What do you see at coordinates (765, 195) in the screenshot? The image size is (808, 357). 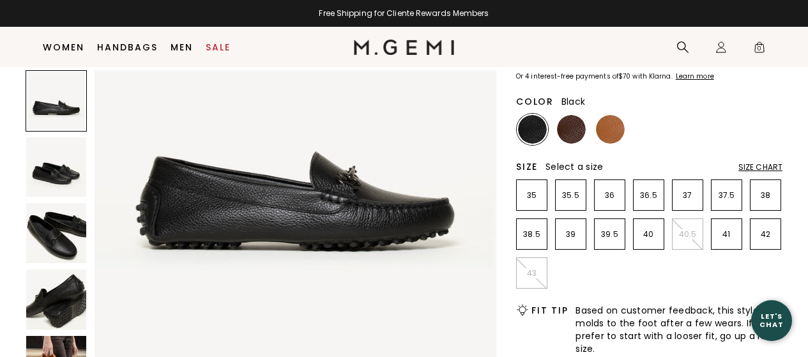 I see `p: 38` at bounding box center [765, 195].